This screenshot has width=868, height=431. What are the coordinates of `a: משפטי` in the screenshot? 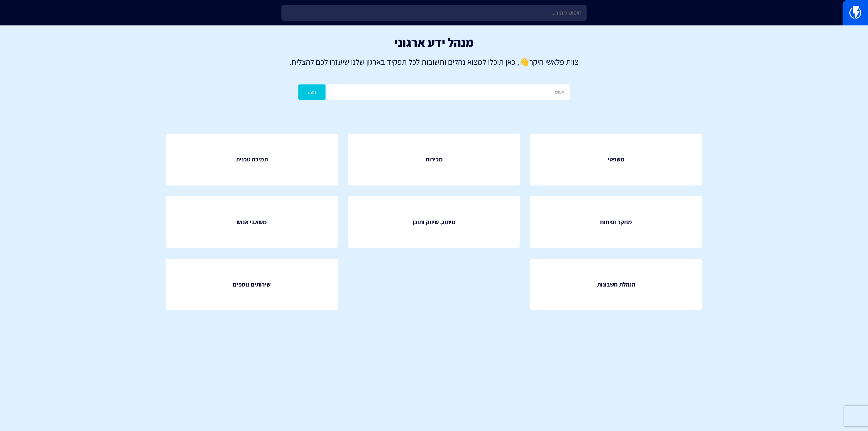 It's located at (616, 159).